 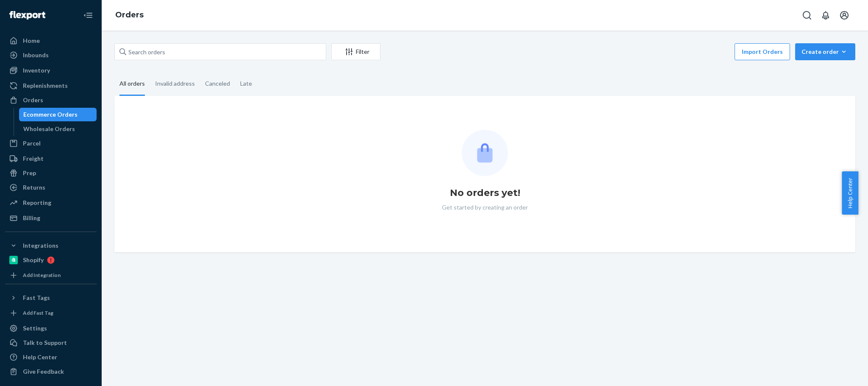 I want to click on a: Freight, so click(x=51, y=158).